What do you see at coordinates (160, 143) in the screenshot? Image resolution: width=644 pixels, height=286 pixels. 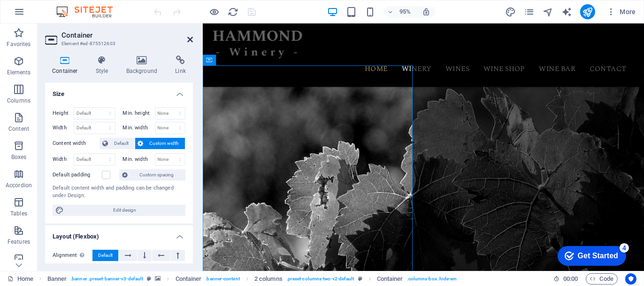 I see `button: Custom width` at bounding box center [160, 143].